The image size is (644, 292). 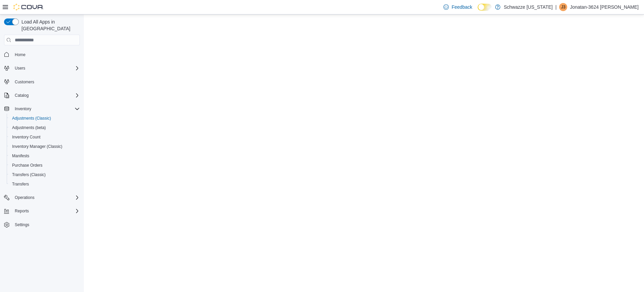 I want to click on button: Inventory Manager (Classic), so click(x=44, y=146).